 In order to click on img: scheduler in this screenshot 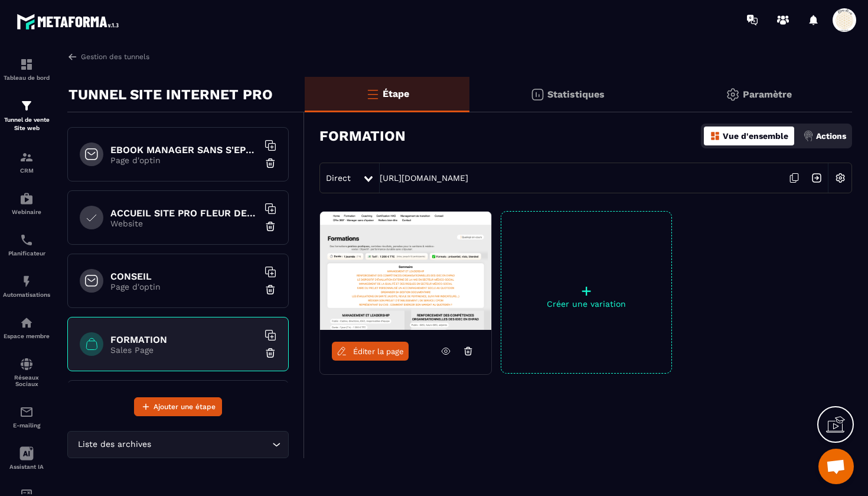, I will do `click(27, 239)`.